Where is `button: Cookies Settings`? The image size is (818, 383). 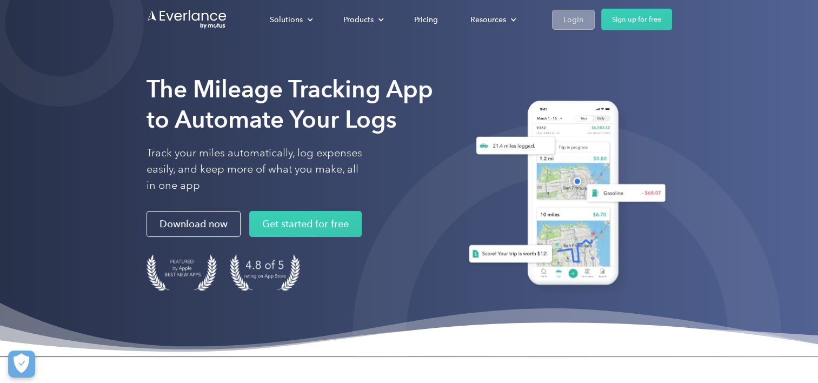
button: Cookies Settings is located at coordinates (22, 364).